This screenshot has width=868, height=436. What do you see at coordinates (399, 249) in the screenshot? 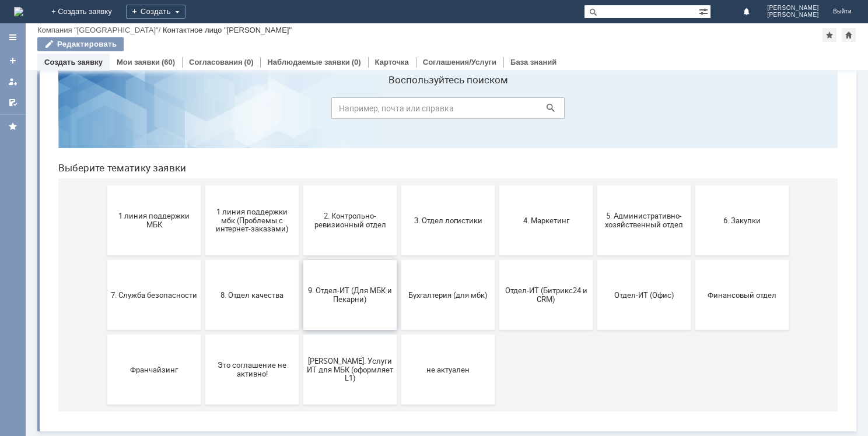
I see `button: Бухгалтерия (для мбк)` at bounding box center [399, 249].